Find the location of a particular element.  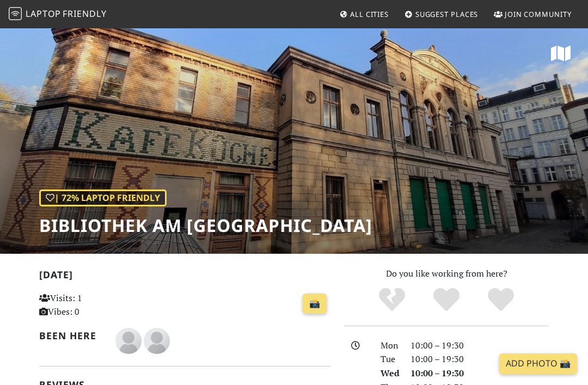

span: All Cities is located at coordinates (369, 14).